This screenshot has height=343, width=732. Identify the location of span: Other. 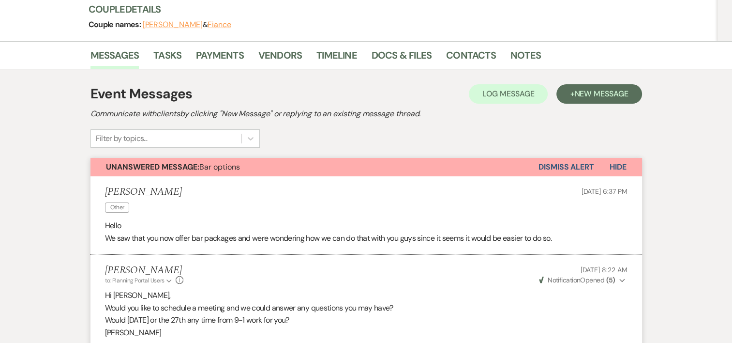
(117, 207).